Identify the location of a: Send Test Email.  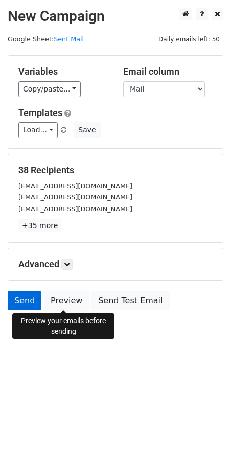
(131, 301).